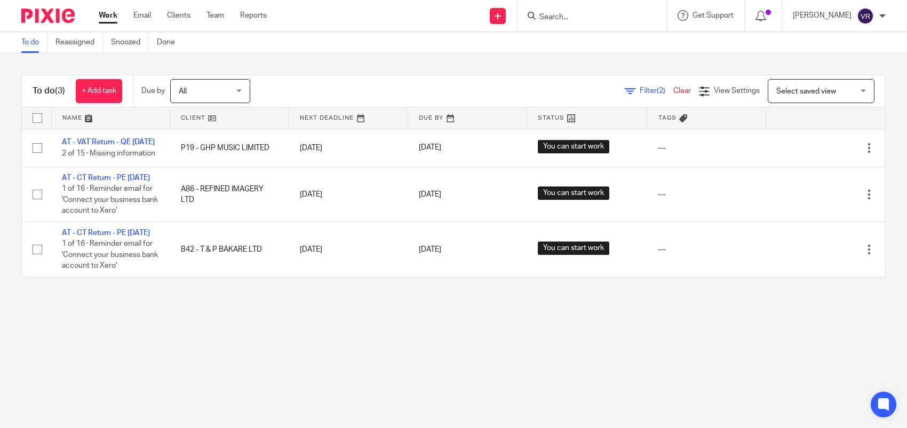 The width and height of the screenshot is (907, 428). Describe the element at coordinates (215, 15) in the screenshot. I see `a: Team` at that location.